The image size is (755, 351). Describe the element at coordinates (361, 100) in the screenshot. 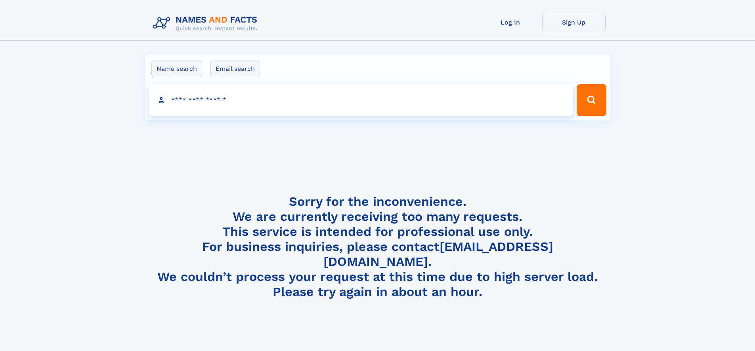

I see `input: search input` at that location.